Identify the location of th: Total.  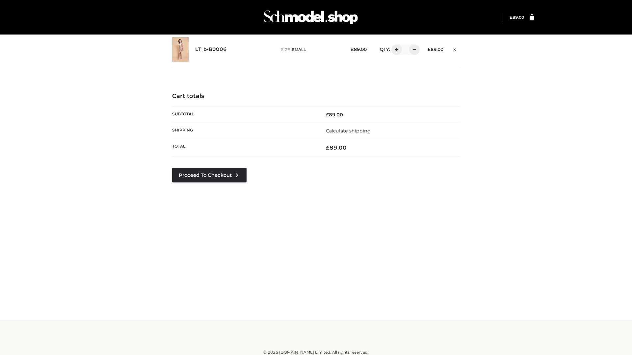
(244, 148).